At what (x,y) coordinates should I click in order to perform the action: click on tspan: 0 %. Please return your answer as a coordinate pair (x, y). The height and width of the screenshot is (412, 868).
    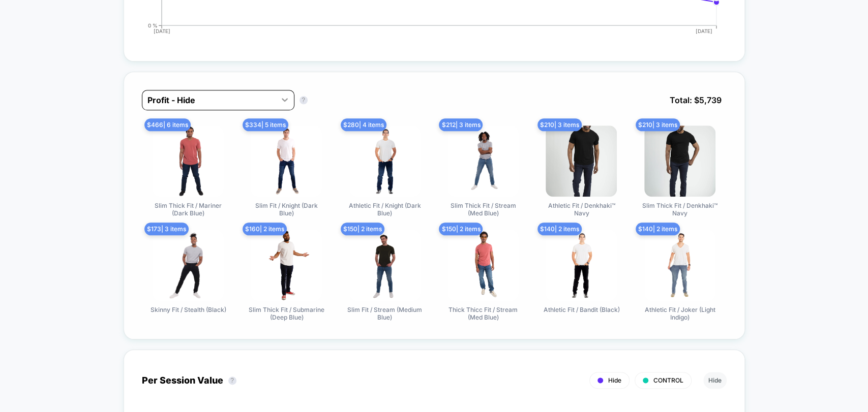
    Looking at the image, I should click on (152, 25).